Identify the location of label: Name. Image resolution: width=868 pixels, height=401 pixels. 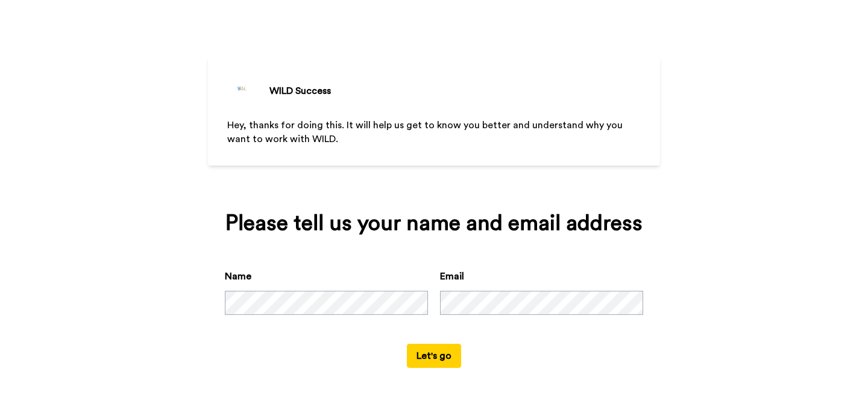
(238, 277).